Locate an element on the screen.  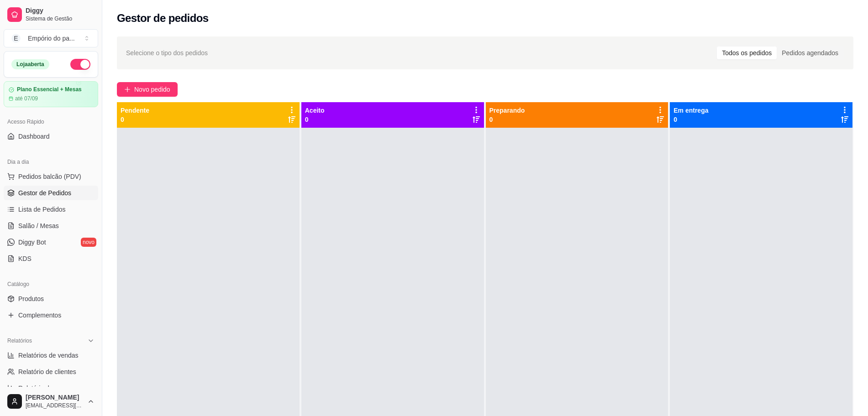
a: Dashboard is located at coordinates (51, 137).